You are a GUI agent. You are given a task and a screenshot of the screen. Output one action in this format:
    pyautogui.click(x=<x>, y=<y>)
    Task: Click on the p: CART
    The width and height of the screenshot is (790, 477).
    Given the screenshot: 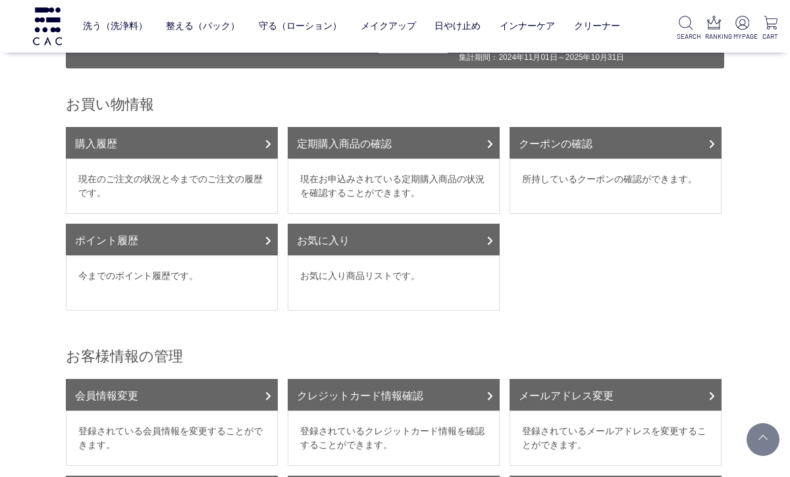 What is the action you would take?
    pyautogui.click(x=770, y=36)
    